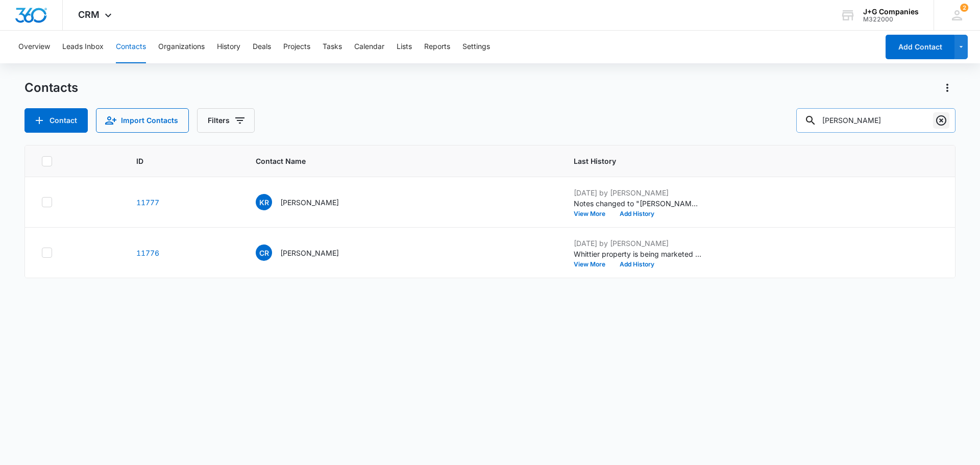  Describe the element at coordinates (147, 202) in the screenshot. I see `a: Navigate to contact details page for Kirk Reimer` at that location.